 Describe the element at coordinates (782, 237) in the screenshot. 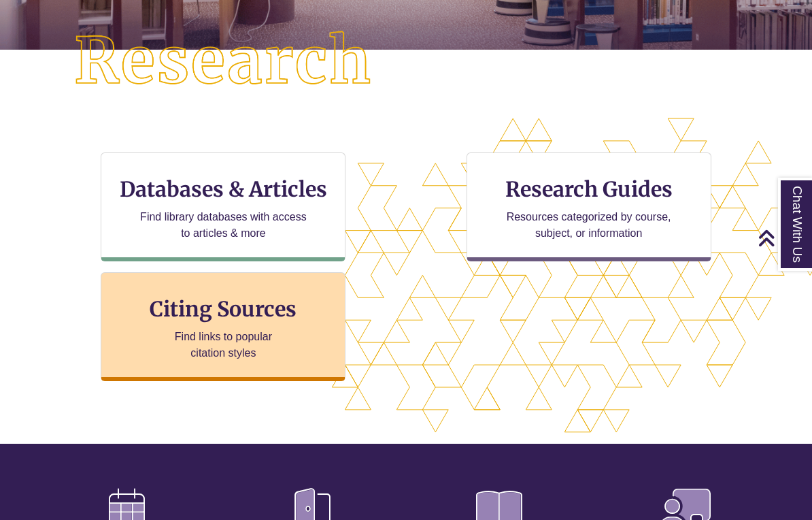

I see `a: Back to Top` at that location.